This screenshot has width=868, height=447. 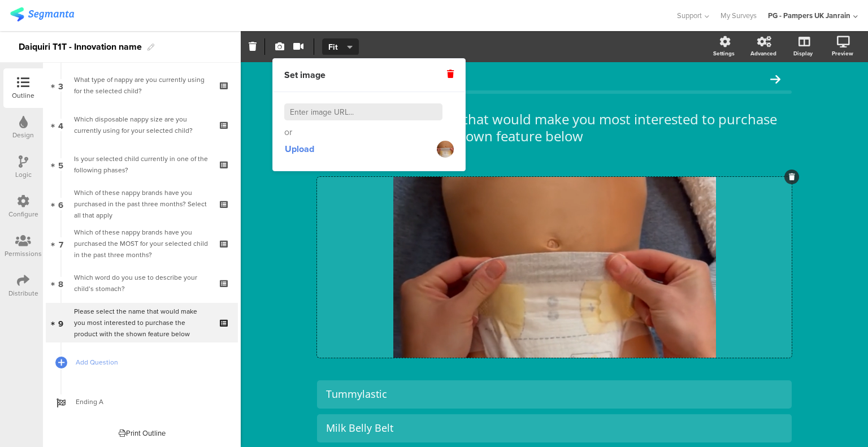 I want to click on button: Fit, so click(x=340, y=47).